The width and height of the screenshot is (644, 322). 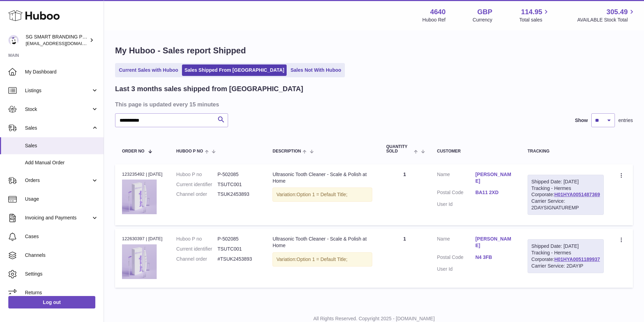 What do you see at coordinates (617, 12) in the screenshot?
I see `span: 305.49` at bounding box center [617, 12].